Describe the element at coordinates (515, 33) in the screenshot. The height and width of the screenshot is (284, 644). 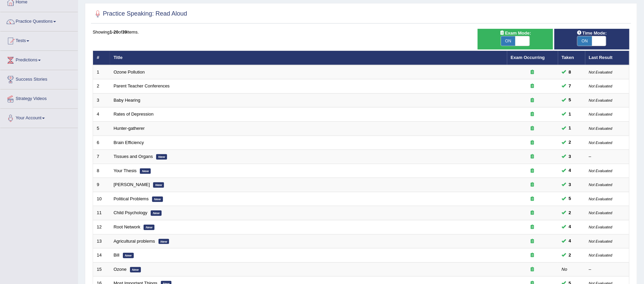
I see `span: Exam Mode:` at that location.